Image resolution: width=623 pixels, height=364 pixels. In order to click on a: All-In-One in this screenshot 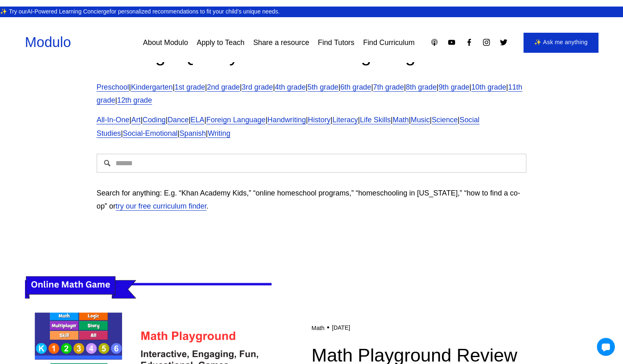, I will do `click(113, 120)`.